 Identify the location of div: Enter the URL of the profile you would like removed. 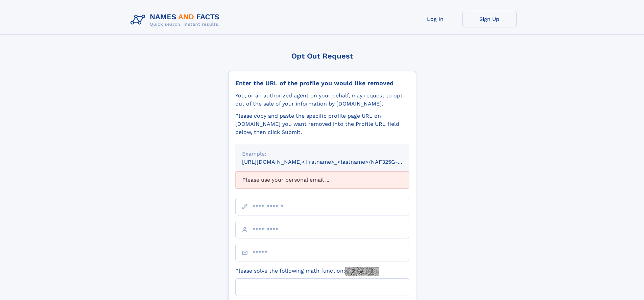
(322, 83).